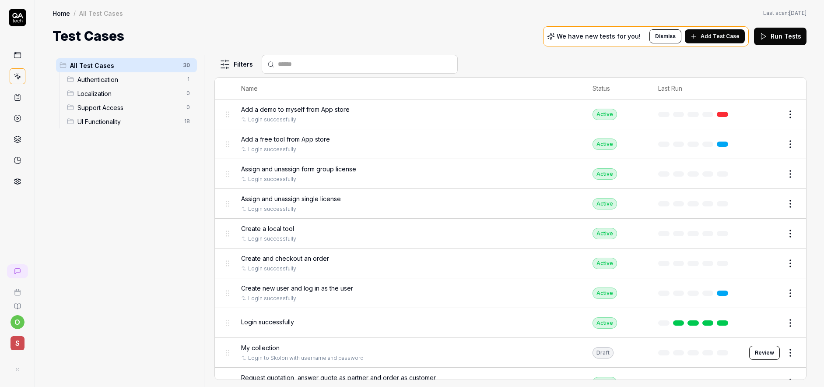 The height and width of the screenshot is (387, 824). What do you see at coordinates (129, 107) in the screenshot?
I see `span: Support Access` at bounding box center [129, 107].